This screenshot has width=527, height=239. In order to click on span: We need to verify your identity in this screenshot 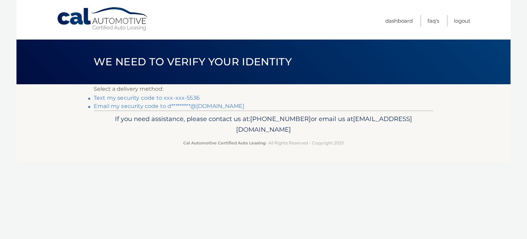, I will do `click(193, 61)`.